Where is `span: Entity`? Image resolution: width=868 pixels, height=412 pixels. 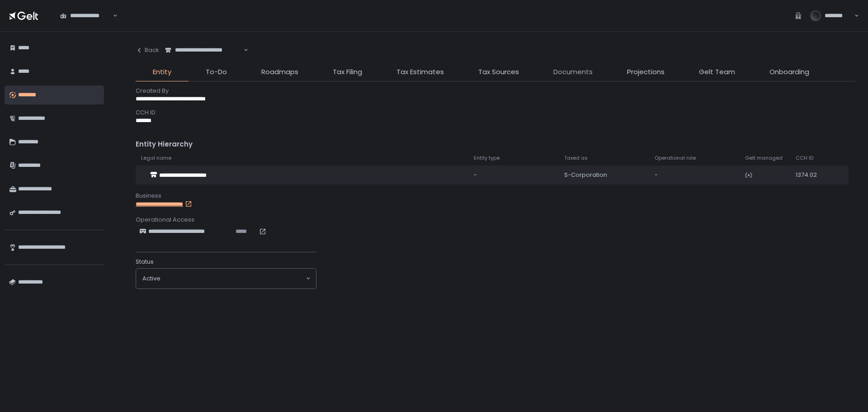
span: Entity is located at coordinates (162, 72).